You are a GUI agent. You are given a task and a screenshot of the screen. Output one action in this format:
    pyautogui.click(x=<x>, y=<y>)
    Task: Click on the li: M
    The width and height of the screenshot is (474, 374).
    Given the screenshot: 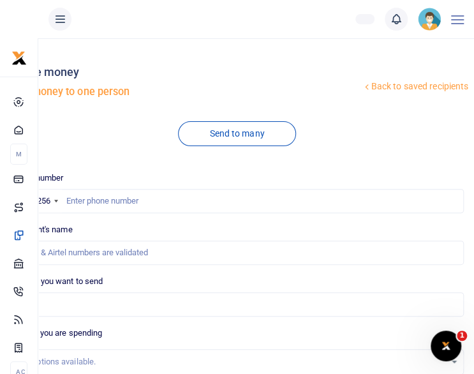 What is the action you would take?
    pyautogui.click(x=19, y=154)
    